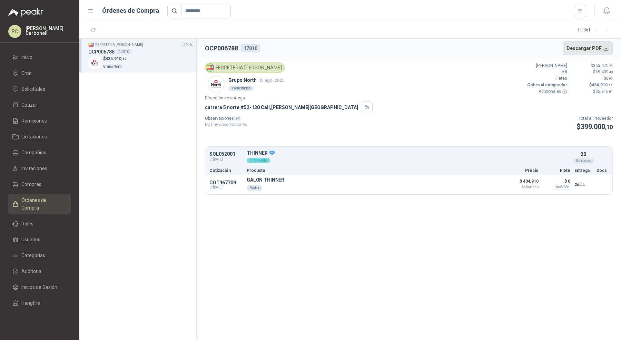 The width and height of the screenshot is (621, 340). What do you see at coordinates (557, 171) in the screenshot?
I see `p: Flete` at bounding box center [557, 171].